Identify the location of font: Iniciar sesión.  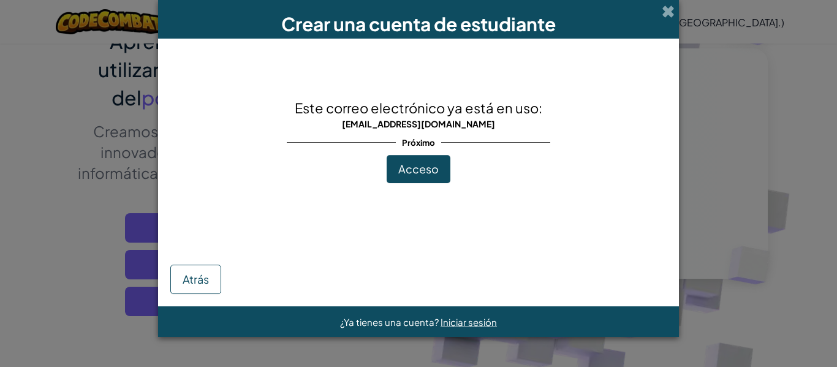
(469, 322).